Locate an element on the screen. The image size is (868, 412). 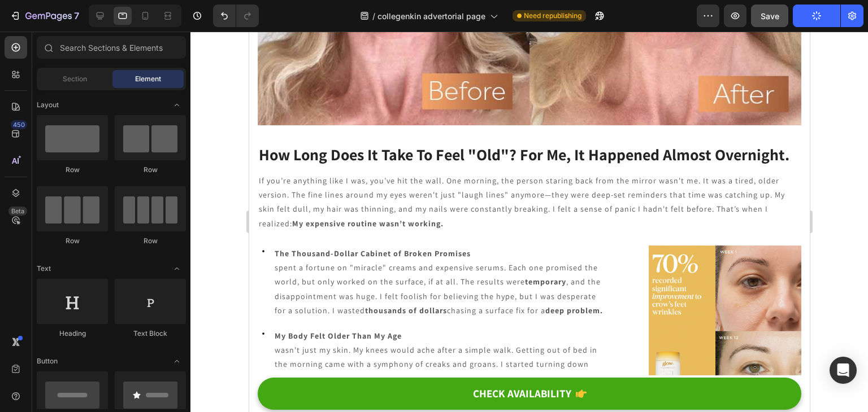
div: Beta is located at coordinates (18, 211).